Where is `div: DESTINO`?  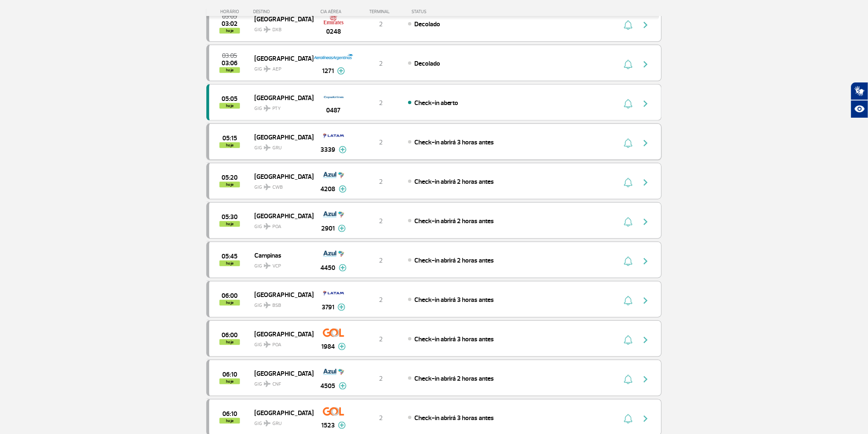
div: DESTINO is located at coordinates (284, 11).